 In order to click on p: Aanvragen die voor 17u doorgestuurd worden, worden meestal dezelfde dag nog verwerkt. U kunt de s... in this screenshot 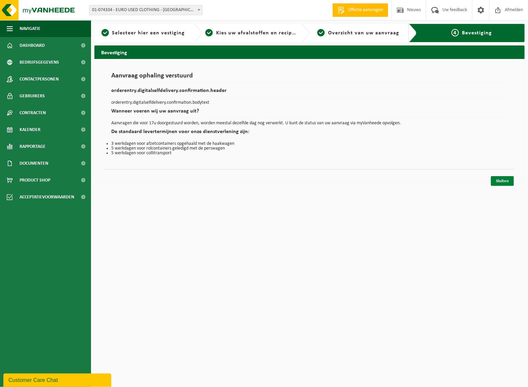, I will do `click(309, 123)`.